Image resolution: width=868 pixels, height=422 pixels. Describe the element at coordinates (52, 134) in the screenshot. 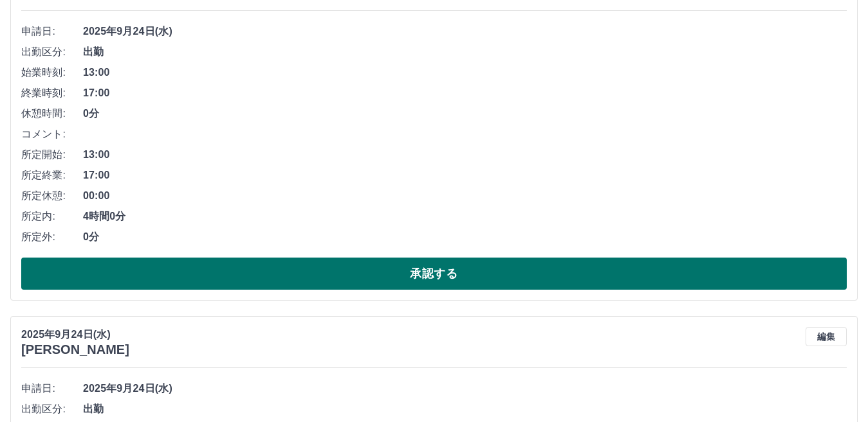

I see `span: コメント:` at that location.